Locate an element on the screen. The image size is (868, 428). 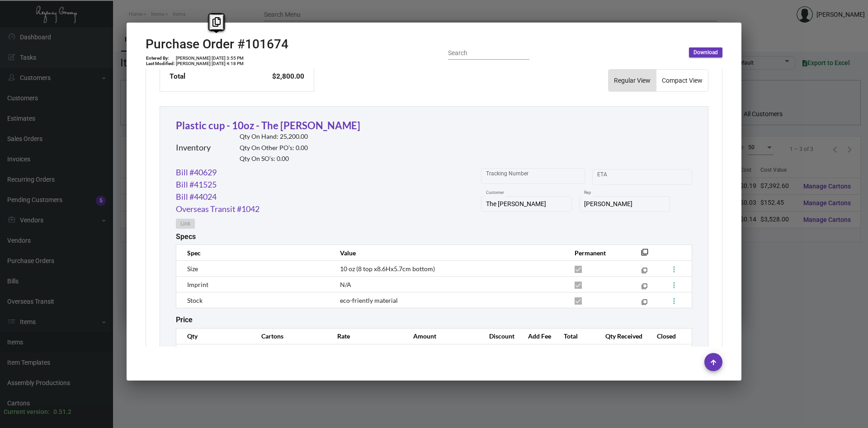
i: Copy is located at coordinates (217, 21).